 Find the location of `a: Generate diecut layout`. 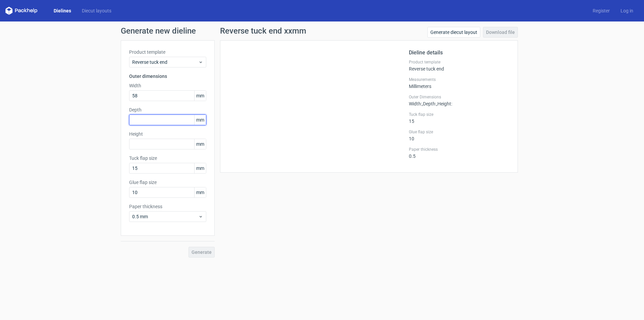

a: Generate diecut layout is located at coordinates (454, 32).